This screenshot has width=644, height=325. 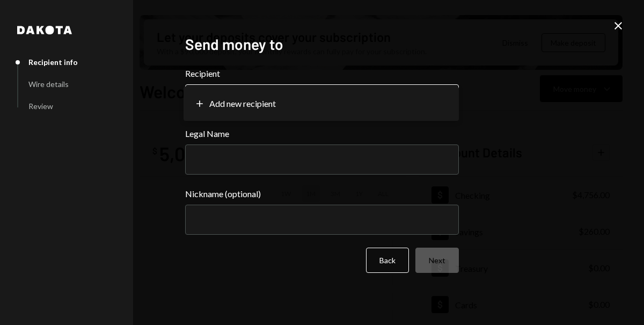 I want to click on span: Add new recipient, so click(x=243, y=104).